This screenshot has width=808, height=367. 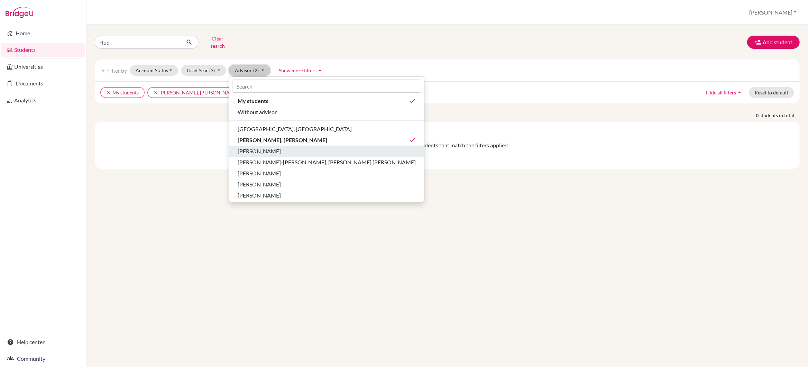 I want to click on i: filter_list, so click(x=103, y=70).